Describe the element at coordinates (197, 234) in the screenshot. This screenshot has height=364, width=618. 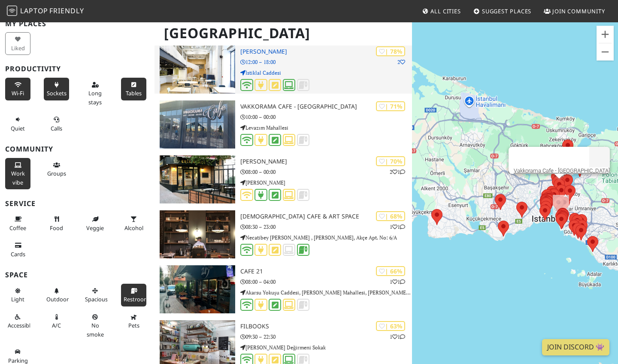
I see `img: İlmisimya Cafe & Art Space` at that location.